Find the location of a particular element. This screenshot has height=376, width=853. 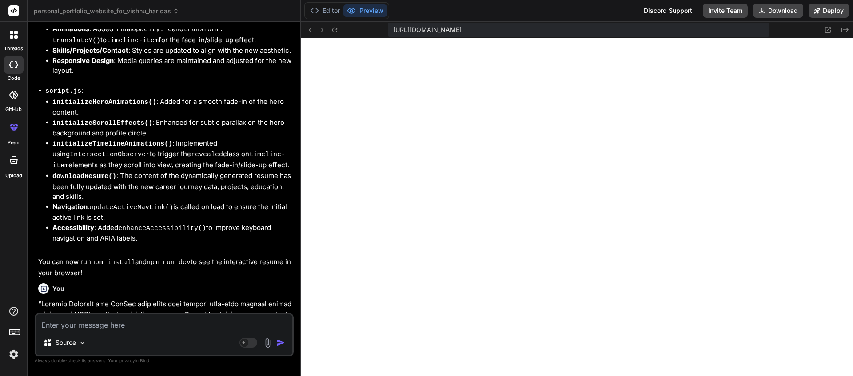

strong: Skills/Projects/Contact is located at coordinates (90, 50).